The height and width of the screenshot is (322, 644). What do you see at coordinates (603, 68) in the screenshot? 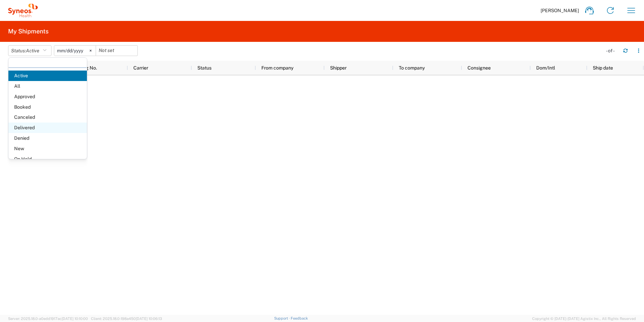
I see `span: Ship date` at bounding box center [603, 68].